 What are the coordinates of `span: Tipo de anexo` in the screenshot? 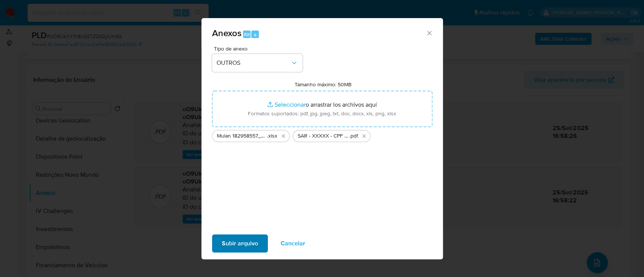 It's located at (259, 49).